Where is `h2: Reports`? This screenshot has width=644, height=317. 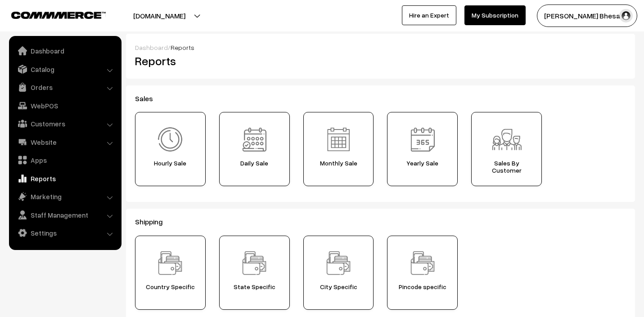 h2: Reports is located at coordinates (213, 61).